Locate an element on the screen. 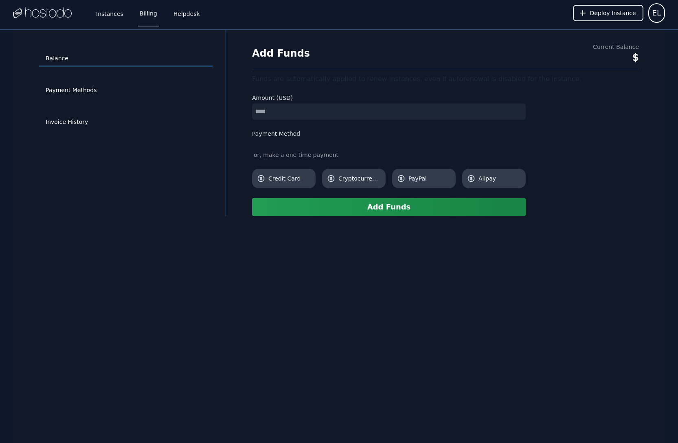 The height and width of the screenshot is (443, 678). h1: Add Funds is located at coordinates (281, 53).